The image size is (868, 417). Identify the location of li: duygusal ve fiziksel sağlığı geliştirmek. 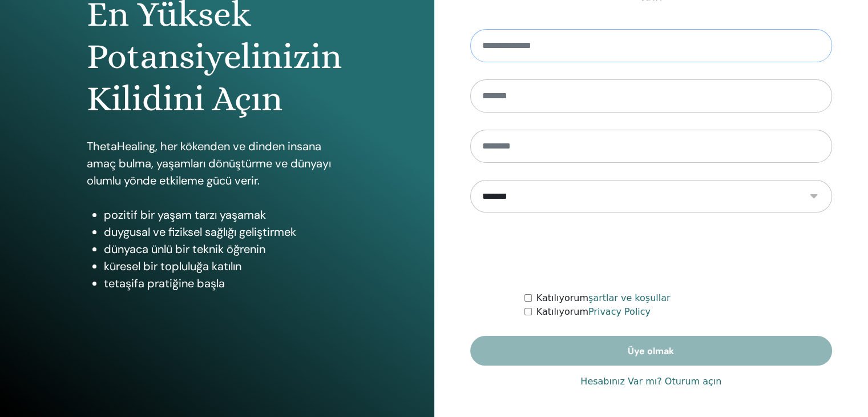
(226, 232).